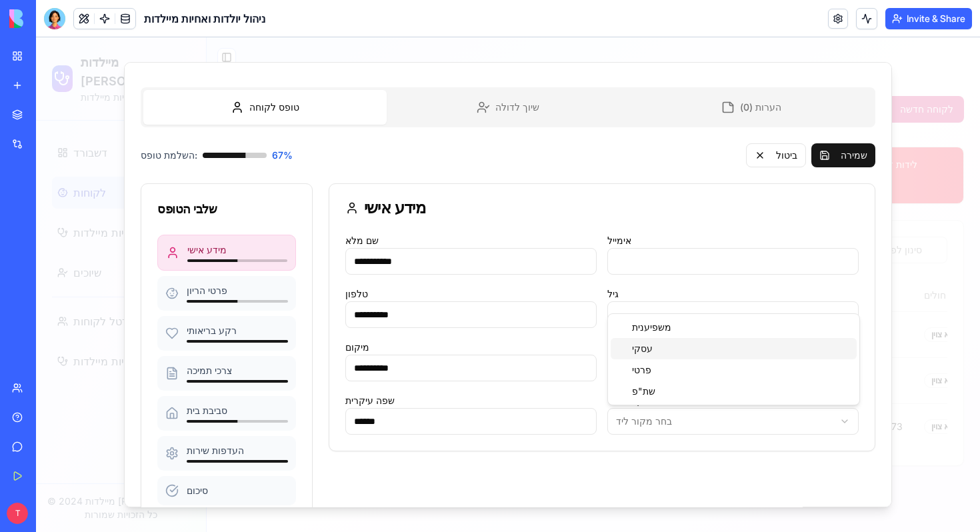  What do you see at coordinates (605, 333) in the screenshot?
I see `span: פרטי` at bounding box center [605, 333].